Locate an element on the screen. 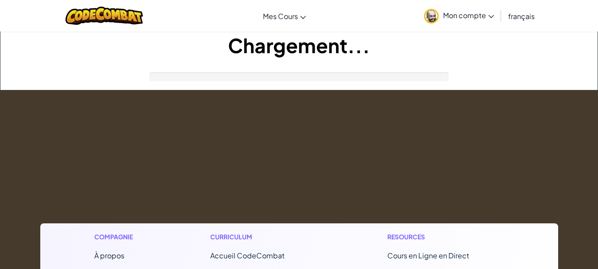 The height and width of the screenshot is (269, 598). a: Cours en Ligne en Direct is located at coordinates (428, 255).